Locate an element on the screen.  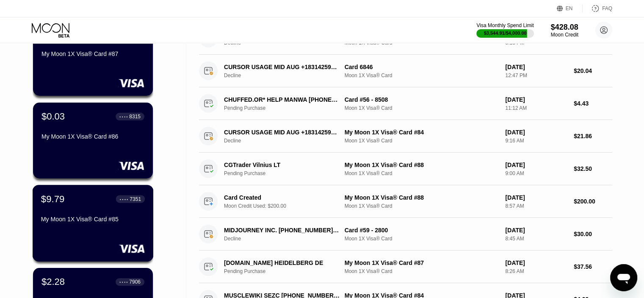
div: Visa Monthly Spend Limit$3,544.91/$4,000.00 is located at coordinates (505, 30).